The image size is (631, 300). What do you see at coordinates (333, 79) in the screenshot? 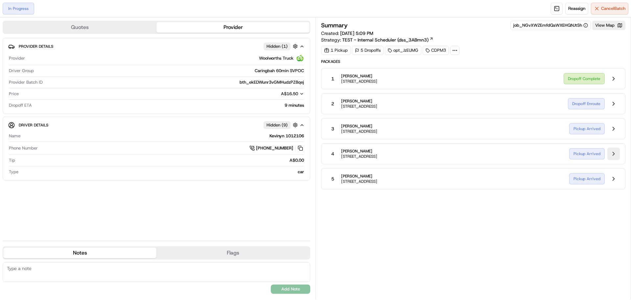
I see `span: 1` at bounding box center [333, 79].